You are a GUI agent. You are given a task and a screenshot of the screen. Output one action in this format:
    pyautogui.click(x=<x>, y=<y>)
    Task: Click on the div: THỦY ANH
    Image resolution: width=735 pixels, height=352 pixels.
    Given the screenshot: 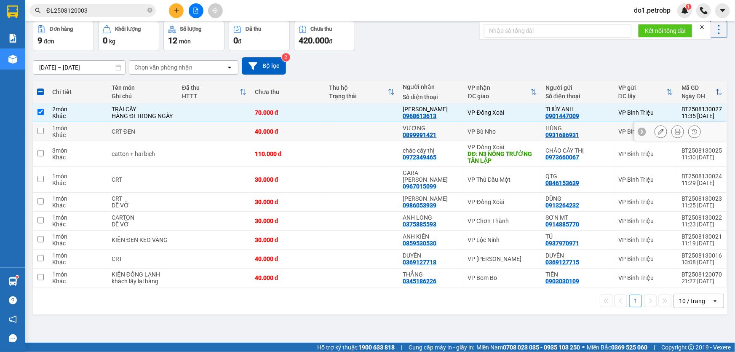 What is the action you would take?
    pyautogui.click(x=578, y=109)
    